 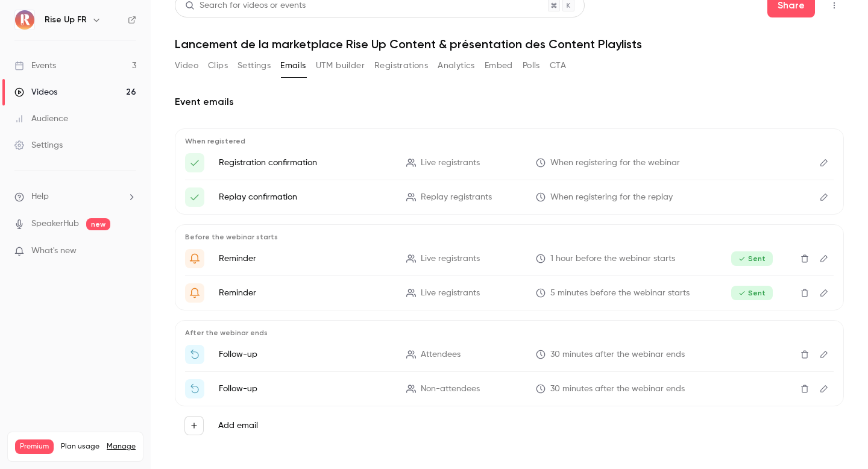 I want to click on span: When registering for the replay, so click(x=611, y=197).